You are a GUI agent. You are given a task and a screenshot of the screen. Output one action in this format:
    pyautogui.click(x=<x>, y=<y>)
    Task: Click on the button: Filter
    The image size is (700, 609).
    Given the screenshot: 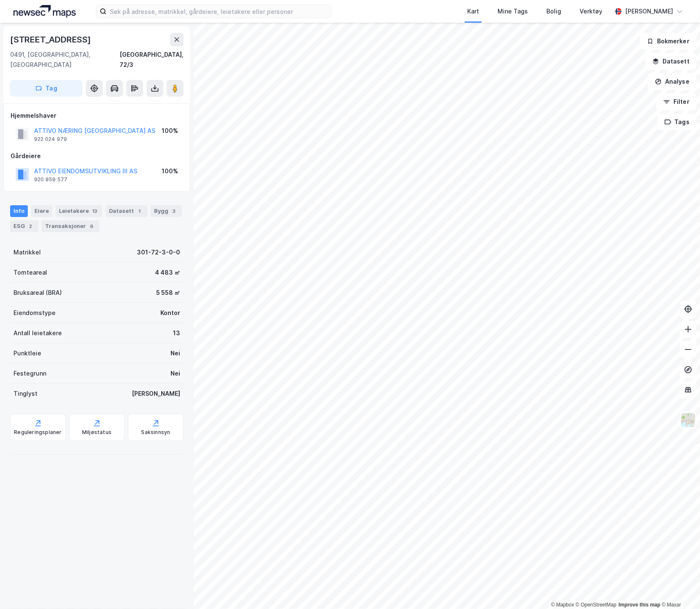 What is the action you would take?
    pyautogui.click(x=676, y=102)
    